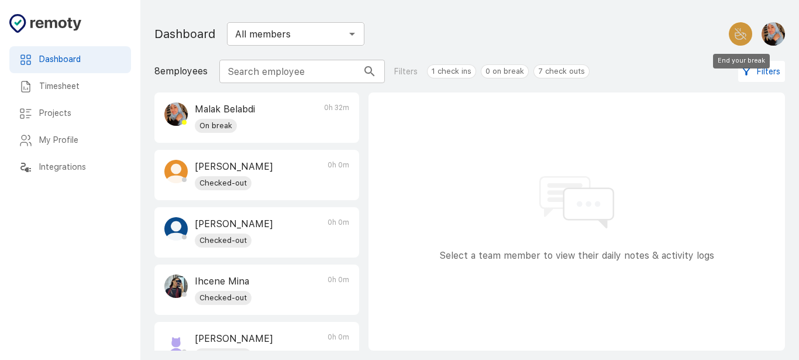 Image resolution: width=799 pixels, height=360 pixels. What do you see at coordinates (216, 126) in the screenshot?
I see `span: On break` at bounding box center [216, 126].